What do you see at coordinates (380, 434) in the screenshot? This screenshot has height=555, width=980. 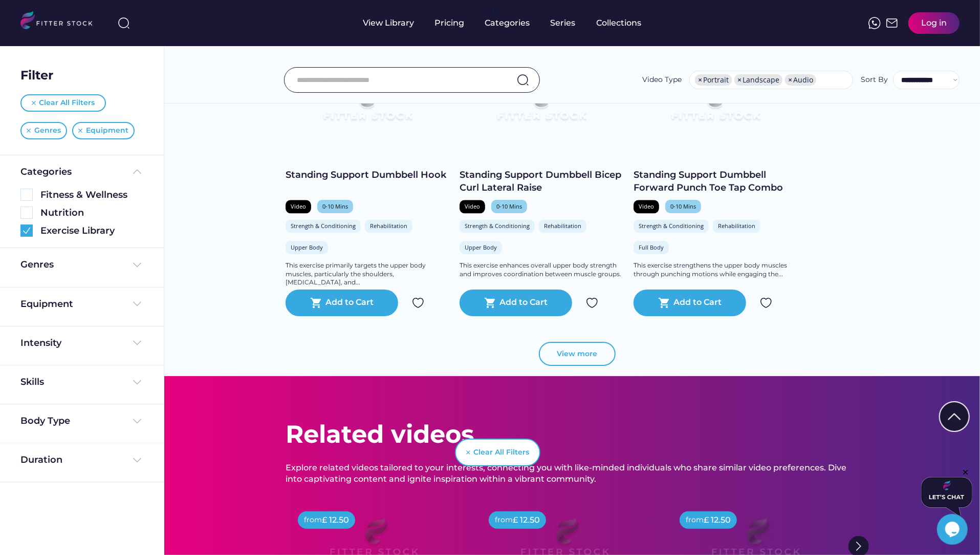 I see `div: Related videos` at bounding box center [380, 434].